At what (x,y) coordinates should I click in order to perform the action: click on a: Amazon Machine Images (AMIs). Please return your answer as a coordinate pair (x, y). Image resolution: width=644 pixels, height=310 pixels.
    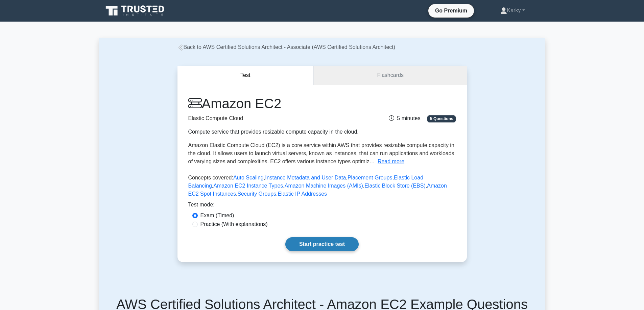
    Looking at the image, I should click on (324, 186).